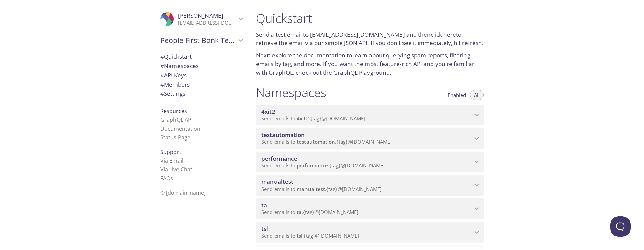  Describe the element at coordinates (172, 160) in the screenshot. I see `a: Via Email` at that location.